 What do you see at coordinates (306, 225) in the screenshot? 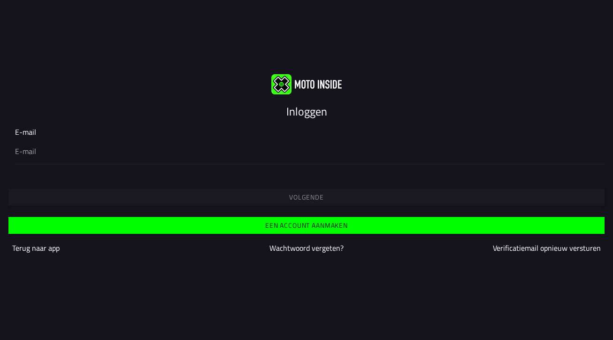
I see `ion-button: Een account aanmaken` at bounding box center [306, 225].